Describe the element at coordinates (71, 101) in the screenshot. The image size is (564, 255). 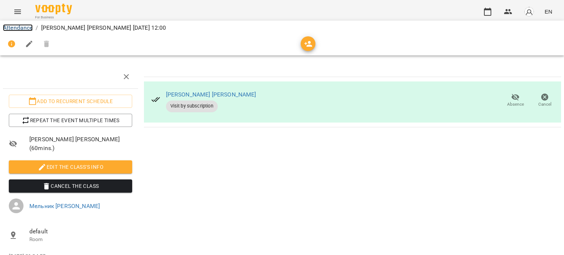
I see `button: Add to recurrent schedule` at that location.